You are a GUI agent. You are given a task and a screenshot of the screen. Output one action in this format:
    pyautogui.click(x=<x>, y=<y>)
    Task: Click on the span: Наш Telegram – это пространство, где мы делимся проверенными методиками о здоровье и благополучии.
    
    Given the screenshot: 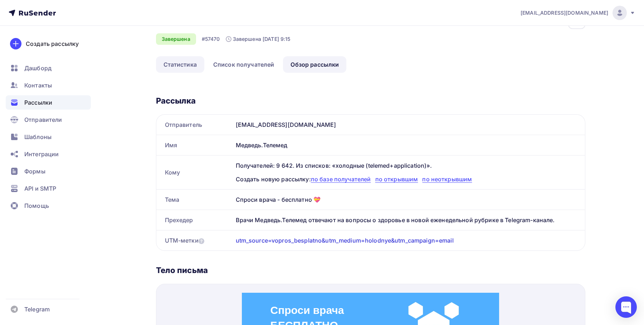 What is the action you would take?
    pyautogui.click(x=129, y=171)
    